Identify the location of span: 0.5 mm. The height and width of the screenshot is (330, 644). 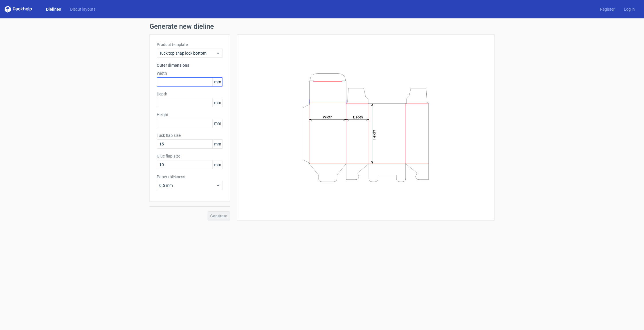
(187, 185).